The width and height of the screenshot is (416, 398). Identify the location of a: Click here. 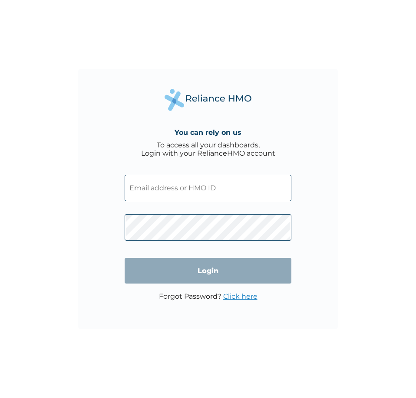
(240, 296).